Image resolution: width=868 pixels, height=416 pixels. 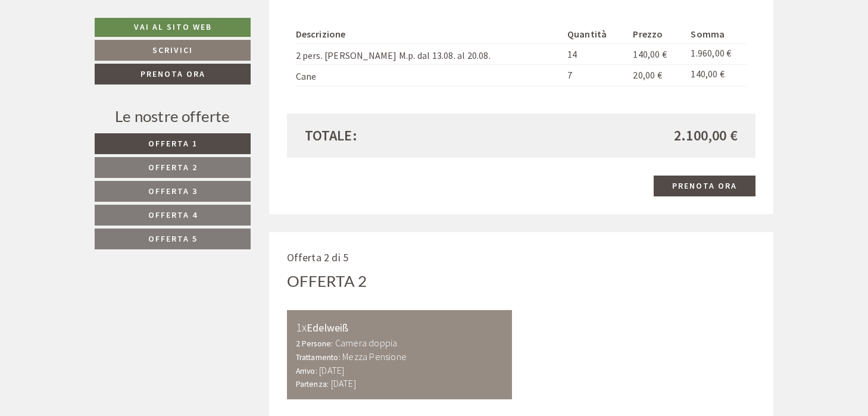 I want to click on div: lunedì, so click(x=234, y=20).